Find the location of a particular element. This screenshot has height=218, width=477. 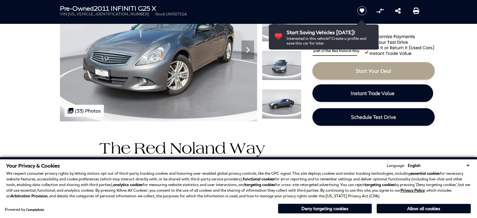

strong: Pre-Owned is located at coordinates (77, 8).